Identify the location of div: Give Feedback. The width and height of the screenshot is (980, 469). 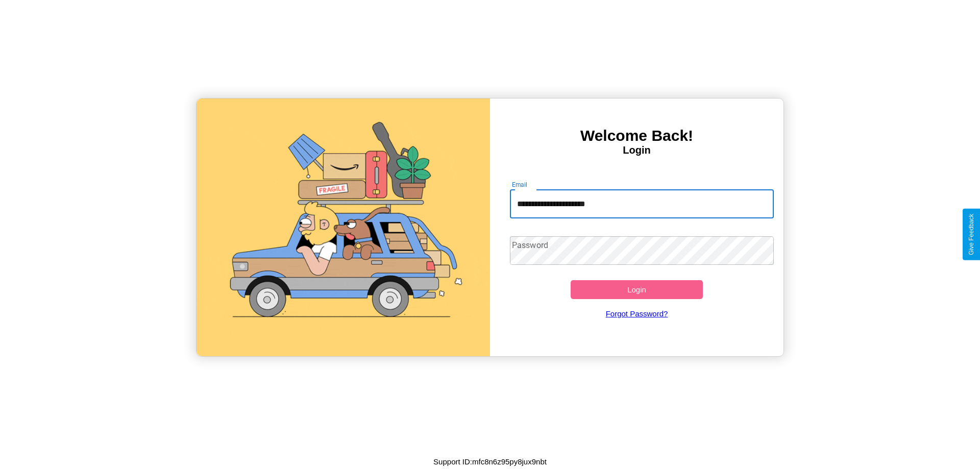
(971, 234).